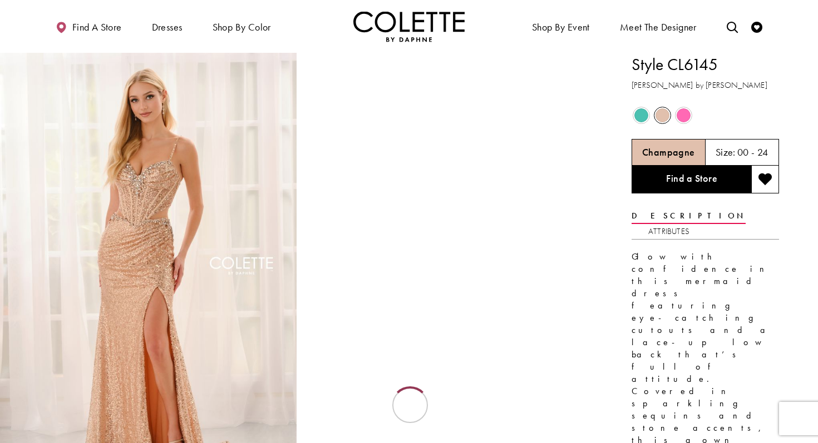  Describe the element at coordinates (662, 115) in the screenshot. I see `div: Champagne` at that location.